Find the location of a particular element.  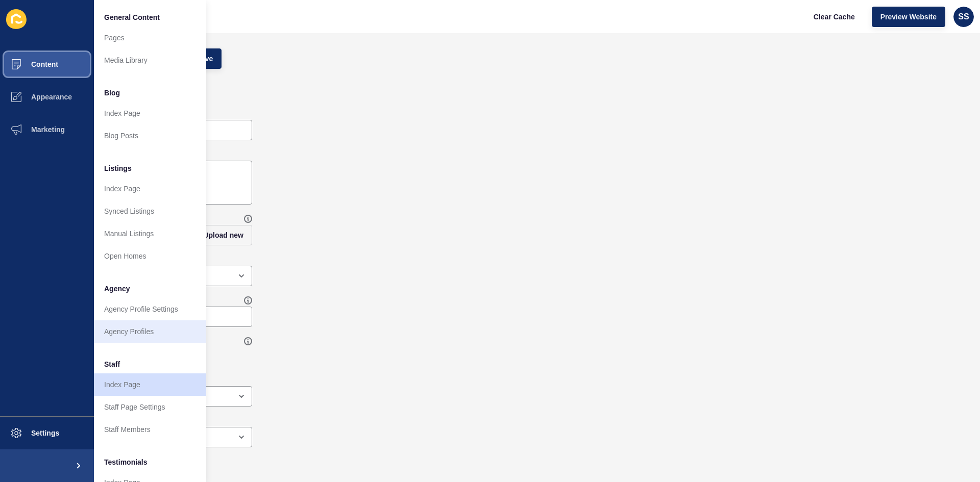

a: Open Homes is located at coordinates (150, 256).